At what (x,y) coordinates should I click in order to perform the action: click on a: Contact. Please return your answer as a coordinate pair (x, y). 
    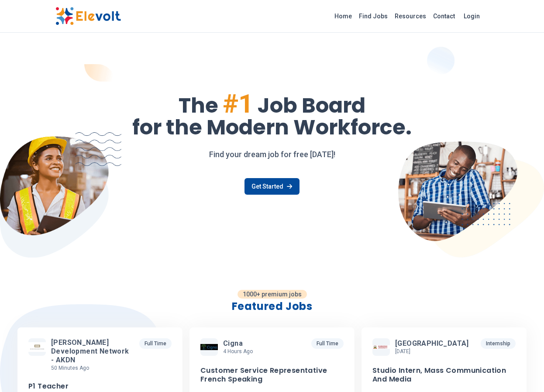
    Looking at the image, I should click on (444, 16).